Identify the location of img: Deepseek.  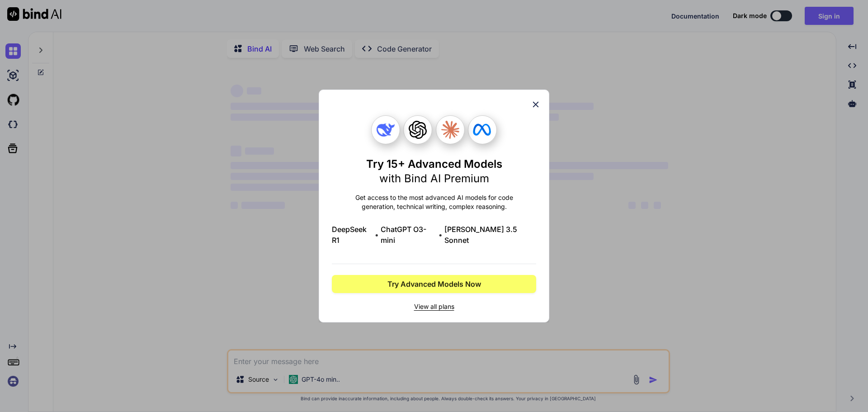
(386, 130).